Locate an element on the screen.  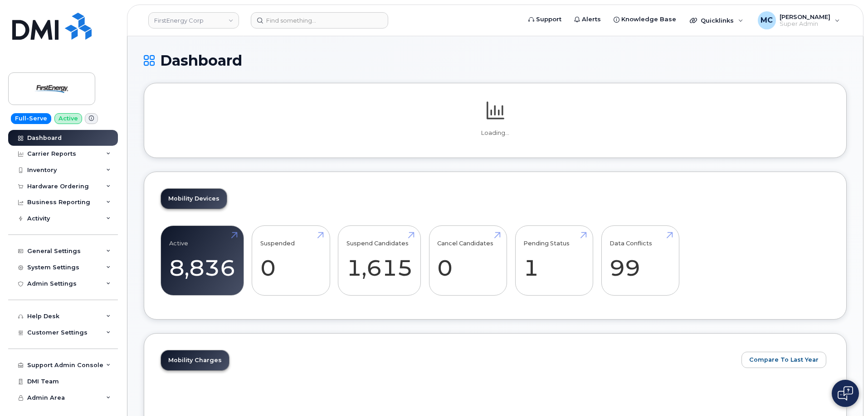
a: Active 8,836 is located at coordinates (202, 261).